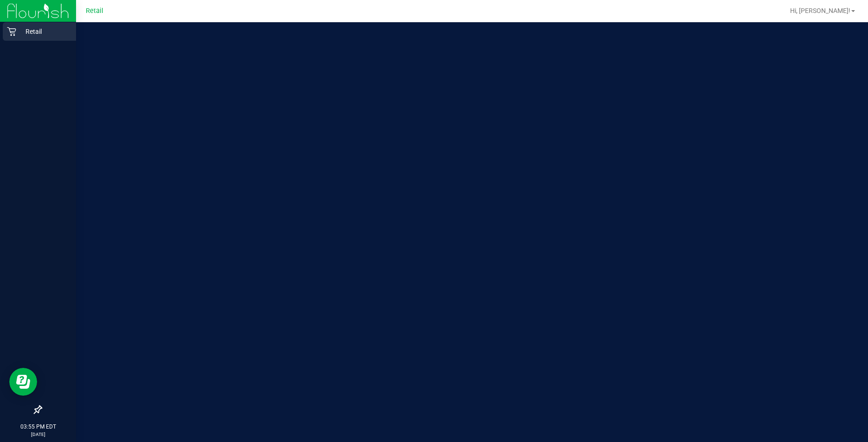  What do you see at coordinates (12, 32) in the screenshot?
I see `inline-svg: Retail` at bounding box center [12, 32].